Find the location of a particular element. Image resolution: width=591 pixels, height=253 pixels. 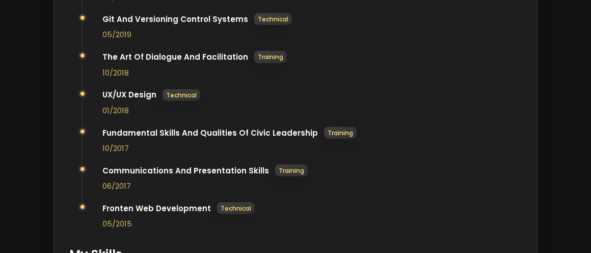

span: 10/2018 is located at coordinates (312, 73).